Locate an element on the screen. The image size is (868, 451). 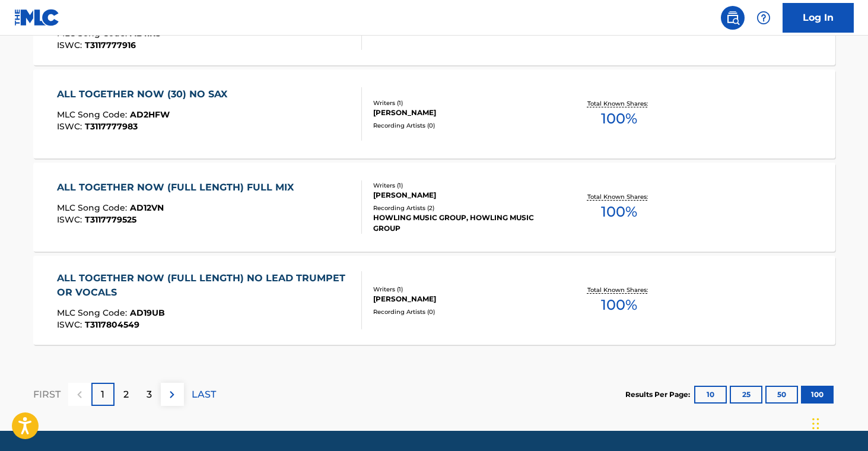
span: AD12VN is located at coordinates (146, 208).